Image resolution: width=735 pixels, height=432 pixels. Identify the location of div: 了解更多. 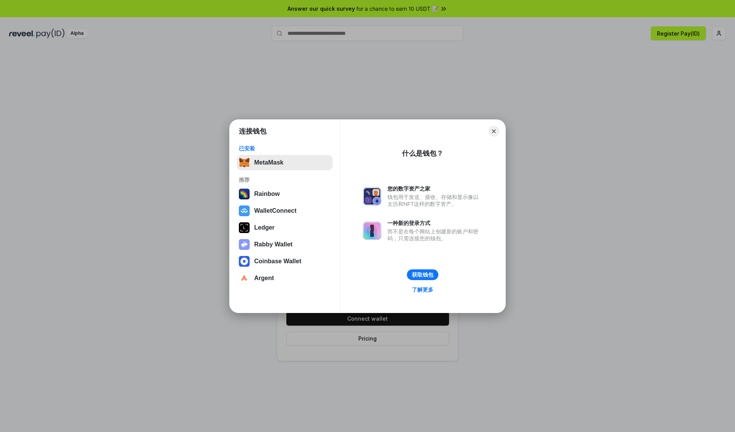
(423, 290).